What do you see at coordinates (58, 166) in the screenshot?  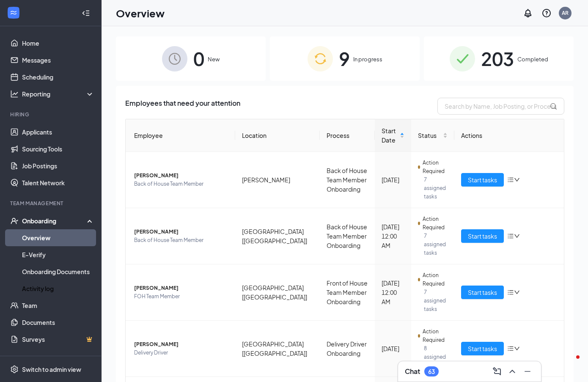 I see `a: Job Postings` at bounding box center [58, 166].